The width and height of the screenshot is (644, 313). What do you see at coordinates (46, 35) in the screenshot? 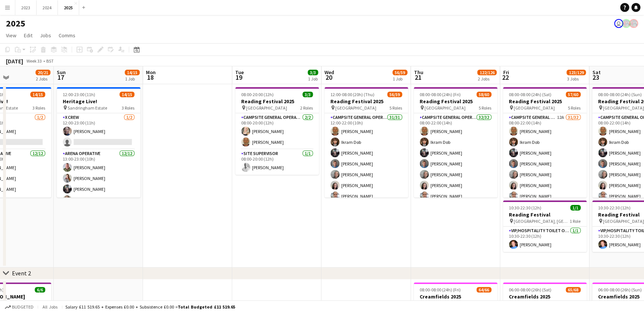
I see `a: Jobs` at bounding box center [46, 35].